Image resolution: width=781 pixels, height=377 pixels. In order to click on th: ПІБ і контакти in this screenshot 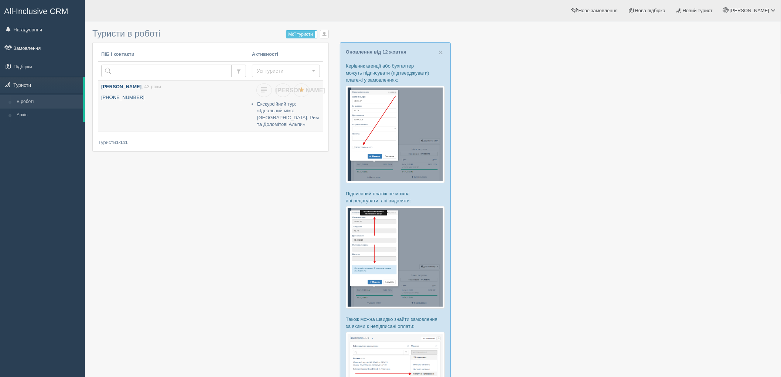, I will do `click(174, 55)`.